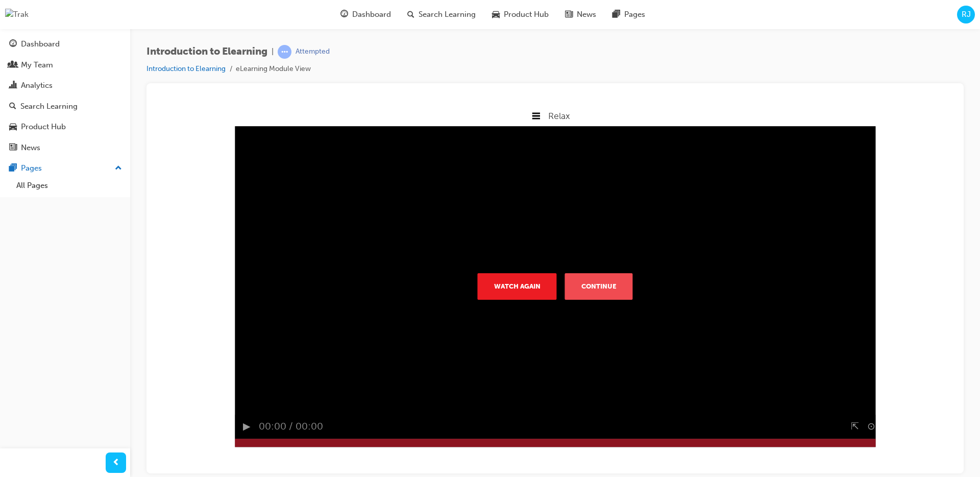 The image size is (980, 477). What do you see at coordinates (30, 148) in the screenshot?
I see `div: News` at bounding box center [30, 148].